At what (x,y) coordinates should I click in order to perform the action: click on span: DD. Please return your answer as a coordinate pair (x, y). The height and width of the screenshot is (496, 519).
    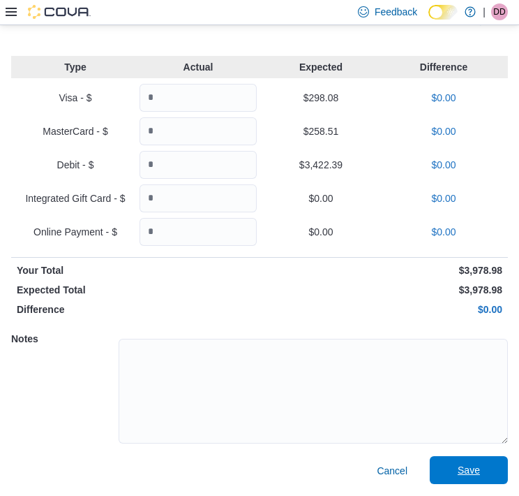
    Looking at the image, I should click on (499, 12).